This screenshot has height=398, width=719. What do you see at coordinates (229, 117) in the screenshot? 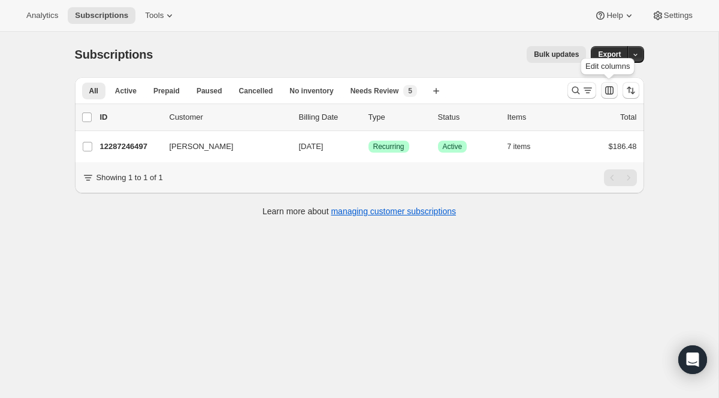
I see `p: Customer` at bounding box center [229, 117].